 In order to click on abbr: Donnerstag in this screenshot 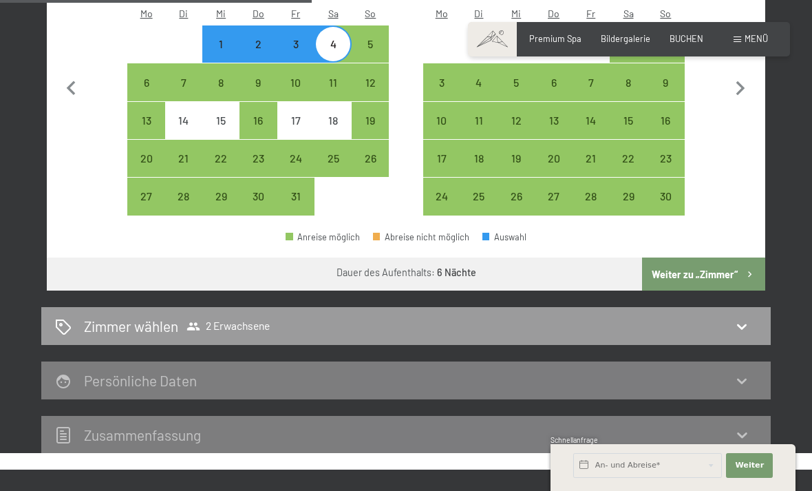, I will do `click(553, 13)`.